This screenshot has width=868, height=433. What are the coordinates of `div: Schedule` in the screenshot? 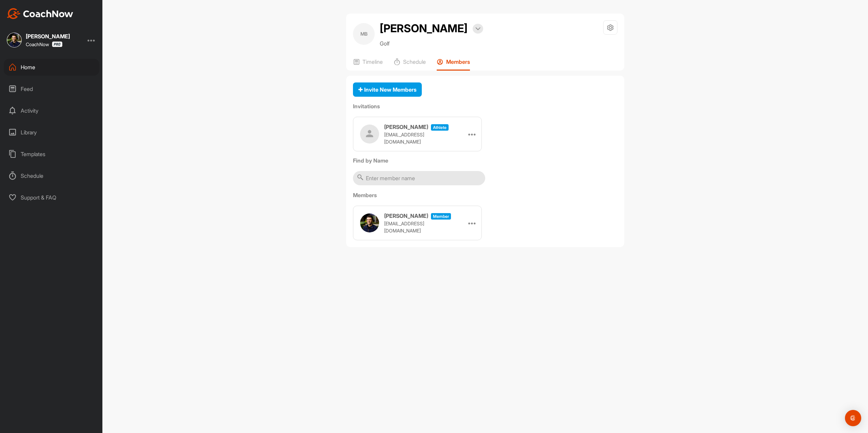 It's located at (52, 175).